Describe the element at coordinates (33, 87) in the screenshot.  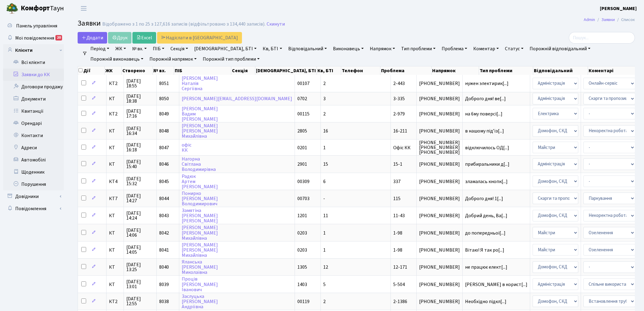
I see `a: Договори продажу` at that location.